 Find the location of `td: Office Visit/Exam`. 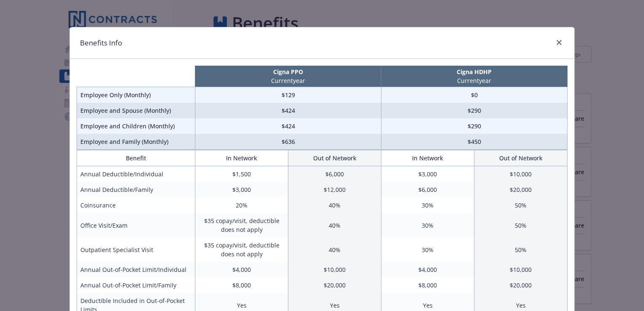

td: Office Visit/Exam is located at coordinates (136, 226).